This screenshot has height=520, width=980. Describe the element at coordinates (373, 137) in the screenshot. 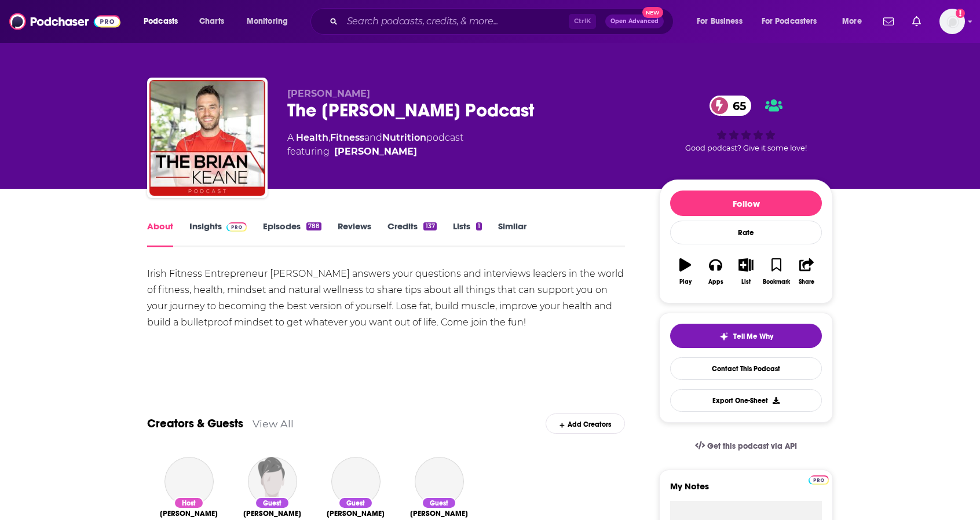

I see `span: and` at that location.